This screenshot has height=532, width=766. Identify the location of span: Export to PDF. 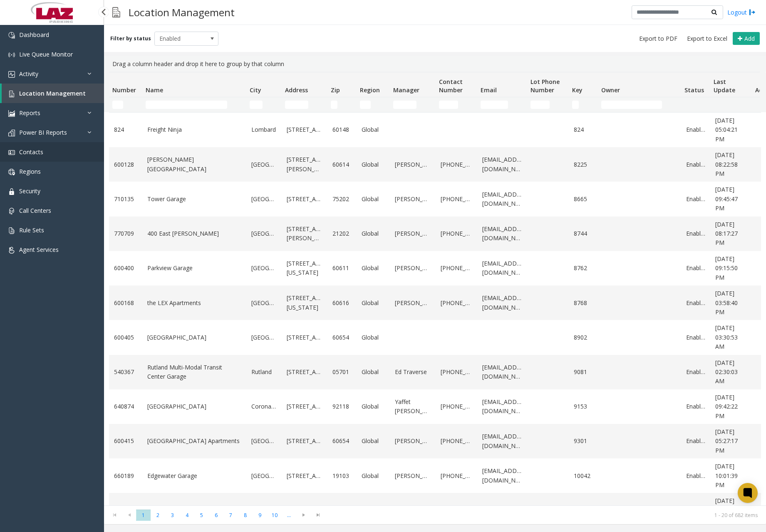
(658, 39).